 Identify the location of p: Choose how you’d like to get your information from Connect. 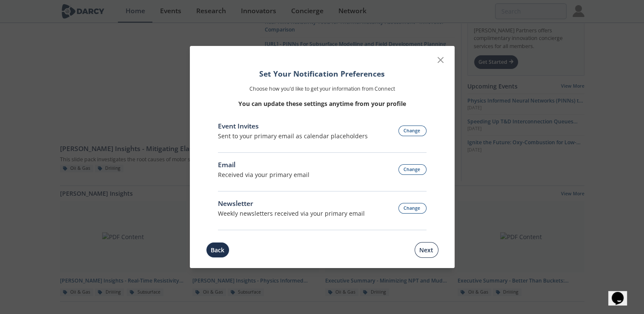
(322, 89).